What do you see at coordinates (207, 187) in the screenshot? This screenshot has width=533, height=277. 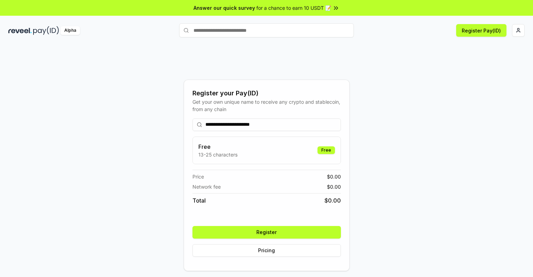 I see `span: Network fee` at bounding box center [207, 187].